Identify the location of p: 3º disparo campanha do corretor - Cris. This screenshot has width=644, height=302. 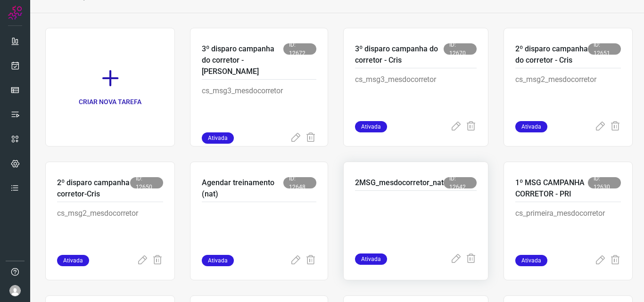
(399, 55).